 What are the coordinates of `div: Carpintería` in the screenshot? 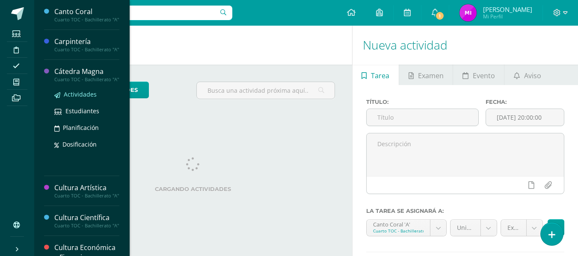 It's located at (87, 42).